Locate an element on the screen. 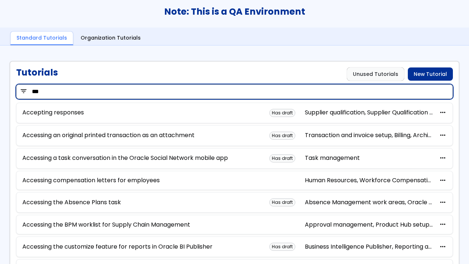 This screenshot has height=264, width=469. div: Business Intelligence Publisher, Reporting and Audit, Reporting, Transactions: Business Intellige... is located at coordinates (369, 247).